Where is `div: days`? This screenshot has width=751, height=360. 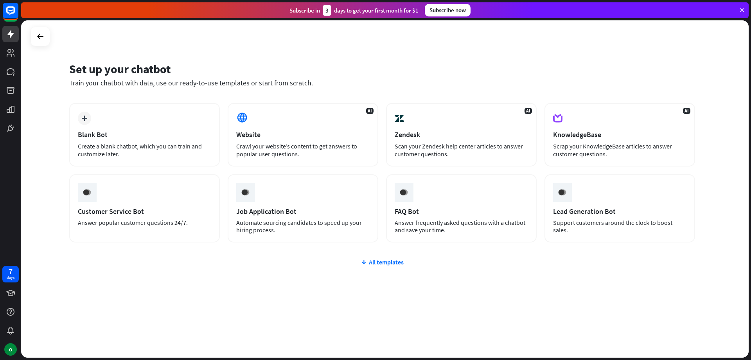 div: days is located at coordinates (11, 277).